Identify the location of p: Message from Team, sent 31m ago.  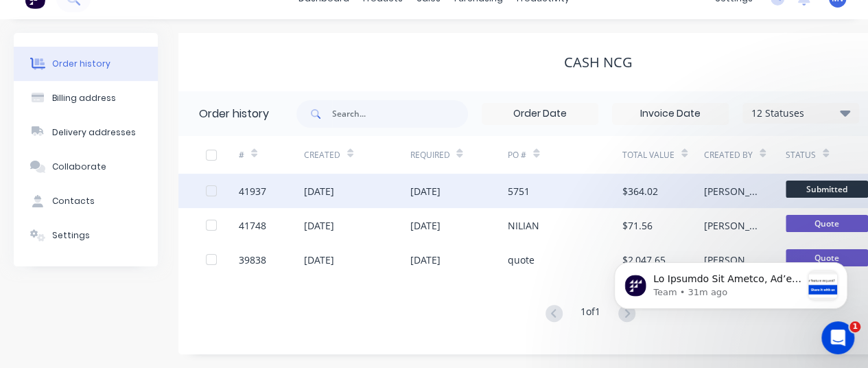
(134, 58).